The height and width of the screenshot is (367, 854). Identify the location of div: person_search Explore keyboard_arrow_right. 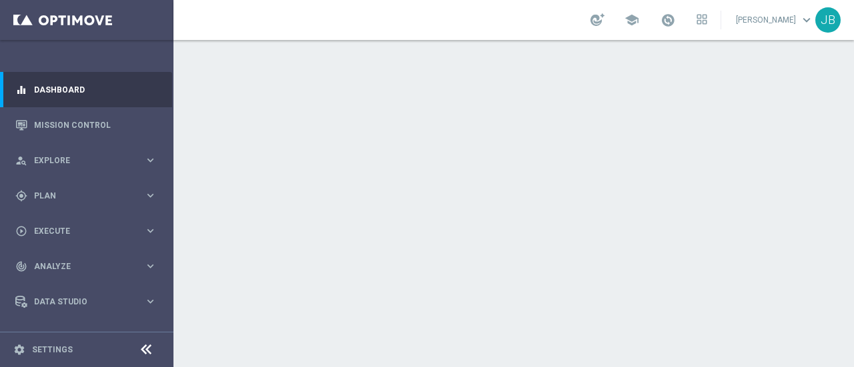
(86, 161).